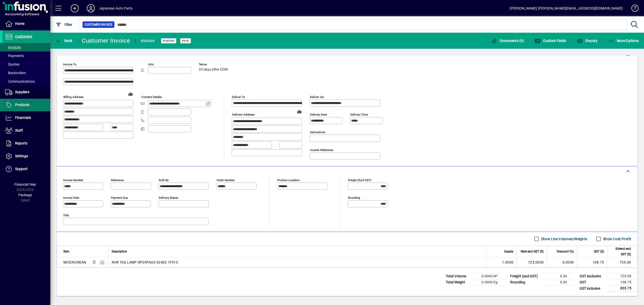 The image size is (644, 305). What do you see at coordinates (145, 263) in the screenshot?
I see `span: RHR TAILLAMP SPORTAGE 92402-1F510` at bounding box center [145, 263].